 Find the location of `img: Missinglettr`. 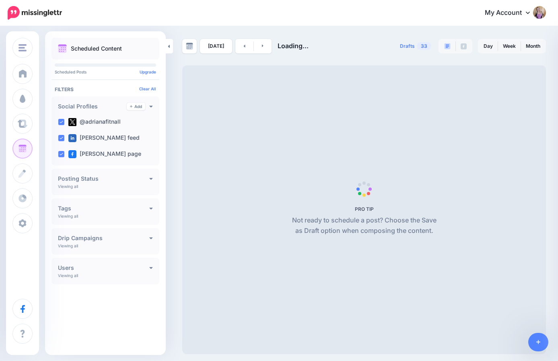

img: Missinglettr is located at coordinates (35, 13).